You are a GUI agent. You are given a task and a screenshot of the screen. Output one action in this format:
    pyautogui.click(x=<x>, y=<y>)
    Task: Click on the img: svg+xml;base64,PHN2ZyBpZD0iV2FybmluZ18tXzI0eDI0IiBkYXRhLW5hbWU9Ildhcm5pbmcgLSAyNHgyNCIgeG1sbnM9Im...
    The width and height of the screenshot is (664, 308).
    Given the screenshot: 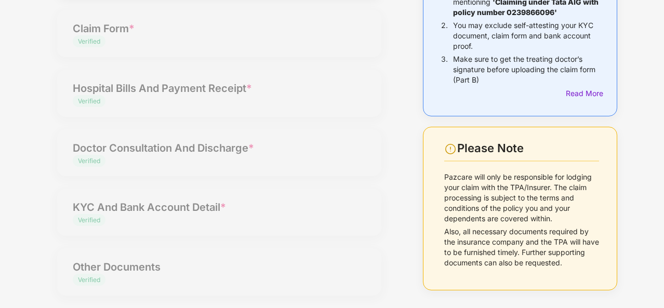 What is the action you would take?
    pyautogui.click(x=450, y=149)
    